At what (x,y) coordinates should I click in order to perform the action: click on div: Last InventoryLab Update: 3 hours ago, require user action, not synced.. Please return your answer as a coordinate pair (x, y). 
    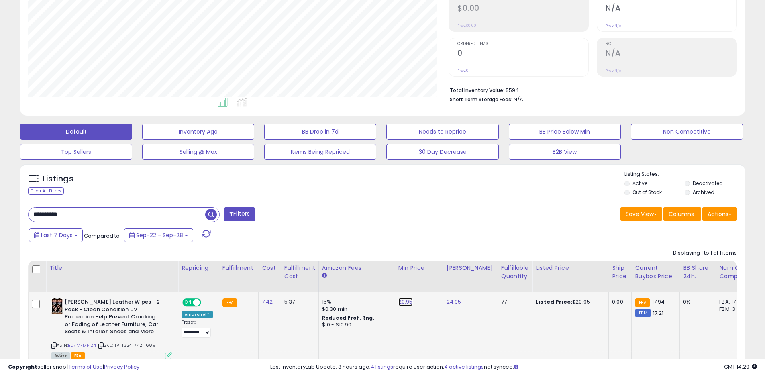
    Looking at the image, I should click on (514, 367).